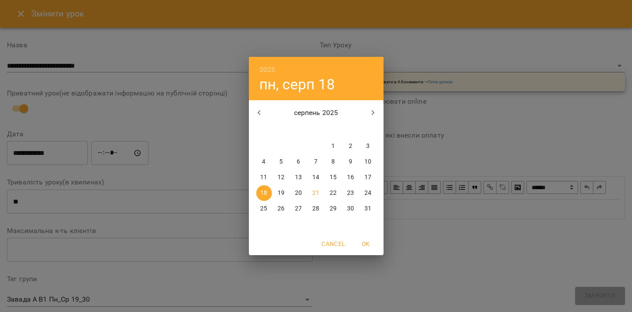 This screenshot has width=632, height=312. Describe the element at coordinates (316, 209) in the screenshot. I see `p: 28` at that location.